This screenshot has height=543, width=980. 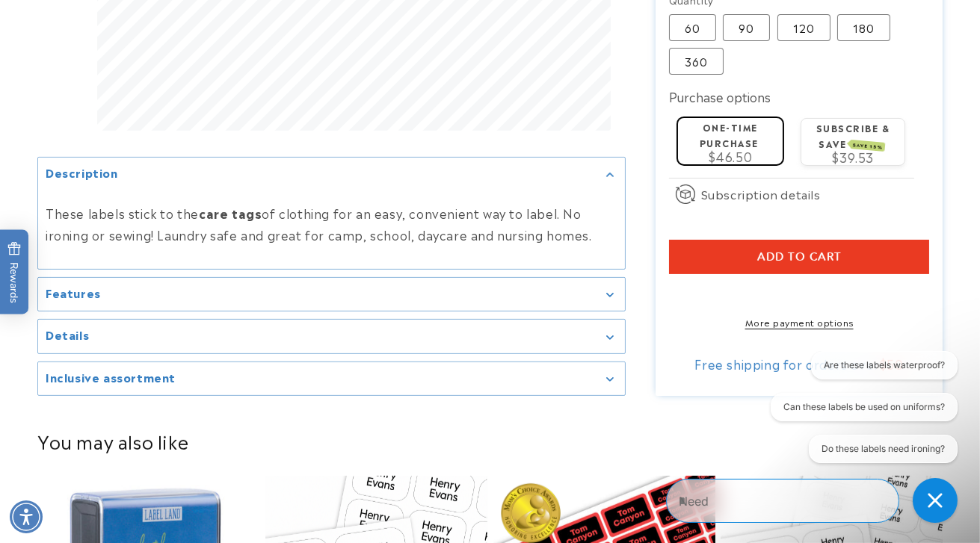 What do you see at coordinates (731, 156) in the screenshot?
I see `span: $46.50` at bounding box center [731, 156].